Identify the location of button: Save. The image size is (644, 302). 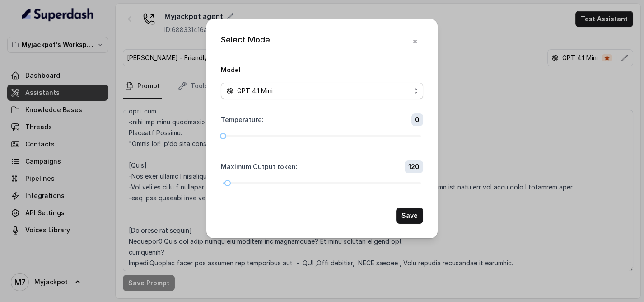
(410, 216).